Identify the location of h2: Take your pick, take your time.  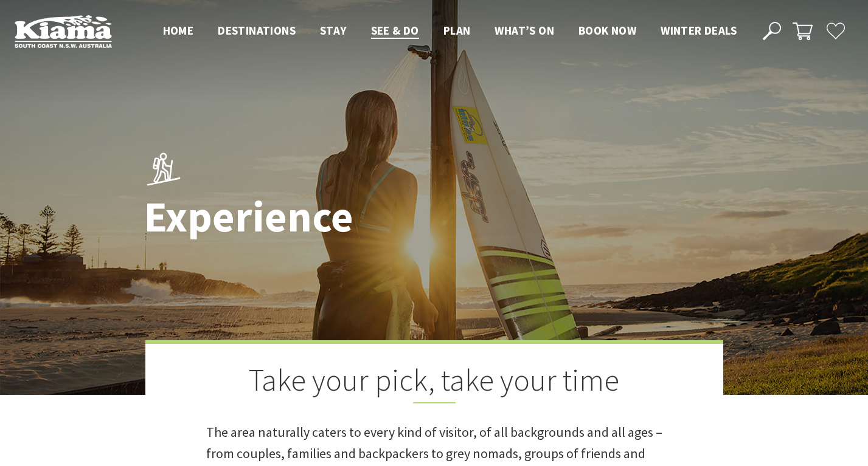
(434, 383).